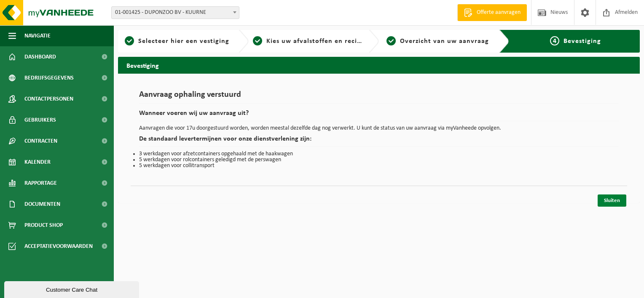 The height and width of the screenshot is (298, 644). Describe the element at coordinates (42, 204) in the screenshot. I see `span: Documenten` at that location.